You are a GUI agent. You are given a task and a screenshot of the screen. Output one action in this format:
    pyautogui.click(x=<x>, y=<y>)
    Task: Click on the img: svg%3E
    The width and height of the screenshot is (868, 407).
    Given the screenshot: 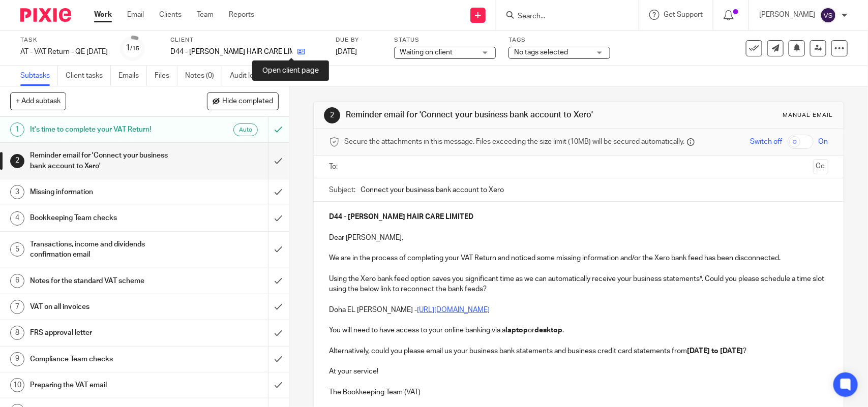 What is the action you would take?
    pyautogui.click(x=829, y=15)
    